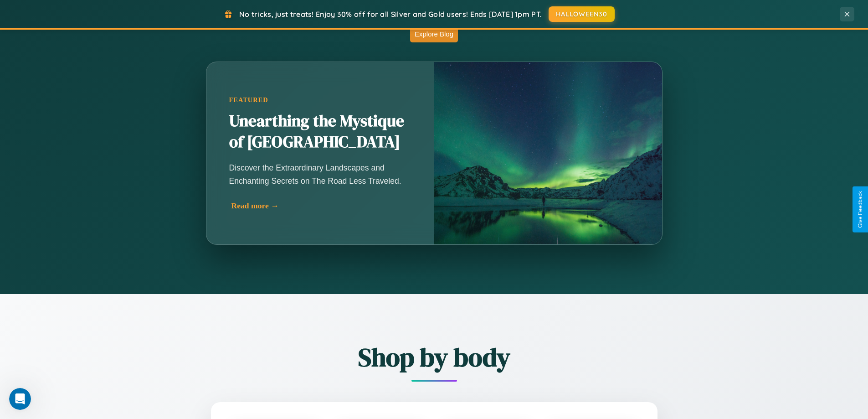  What do you see at coordinates (861, 209) in the screenshot?
I see `div: Give Feedback` at bounding box center [861, 209].